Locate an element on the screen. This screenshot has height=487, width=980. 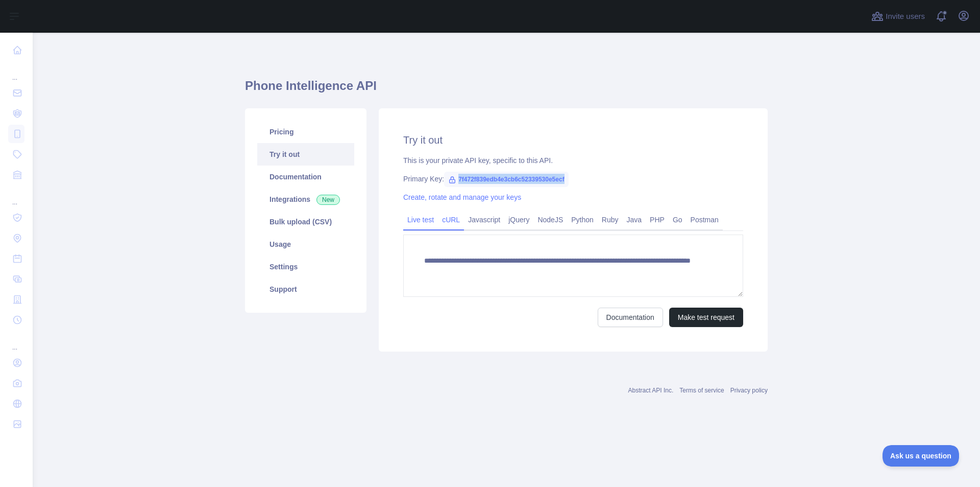
a: Support is located at coordinates (305, 289).